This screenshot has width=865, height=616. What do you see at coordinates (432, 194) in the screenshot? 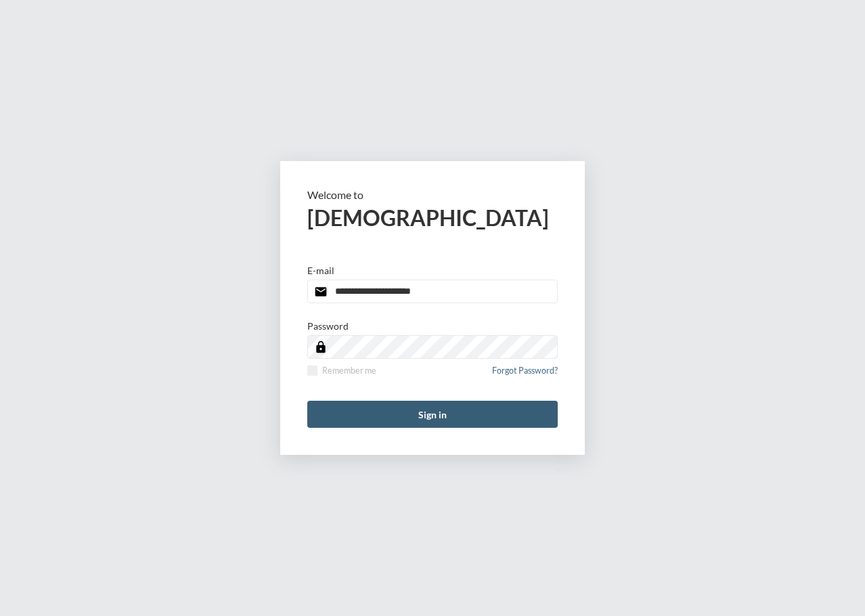
I see `p: Welcome to` at bounding box center [432, 194].